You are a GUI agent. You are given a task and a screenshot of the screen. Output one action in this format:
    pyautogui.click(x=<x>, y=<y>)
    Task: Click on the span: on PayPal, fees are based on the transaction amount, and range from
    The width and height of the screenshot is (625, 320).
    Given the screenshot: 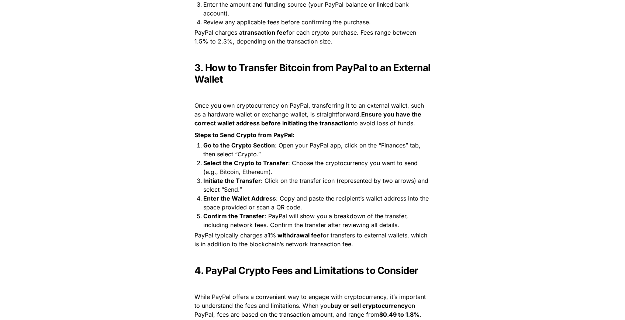 What is the action you would take?
    pyautogui.click(x=305, y=310)
    